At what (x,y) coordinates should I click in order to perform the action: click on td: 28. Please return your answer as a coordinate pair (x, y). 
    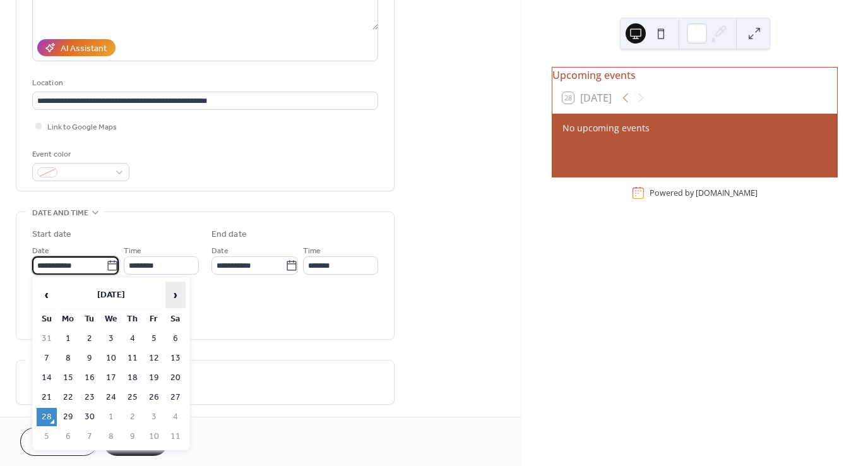
    Looking at the image, I should click on (47, 417).